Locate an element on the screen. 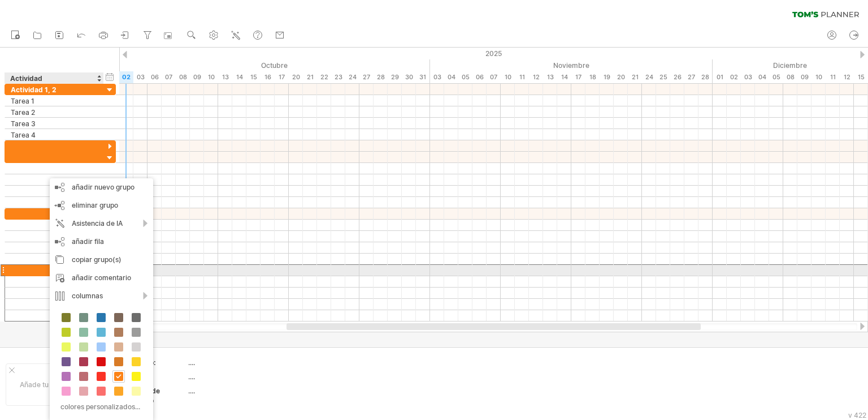 The height and width of the screenshot is (420, 868). font: Asistencia de IA is located at coordinates (97, 223).